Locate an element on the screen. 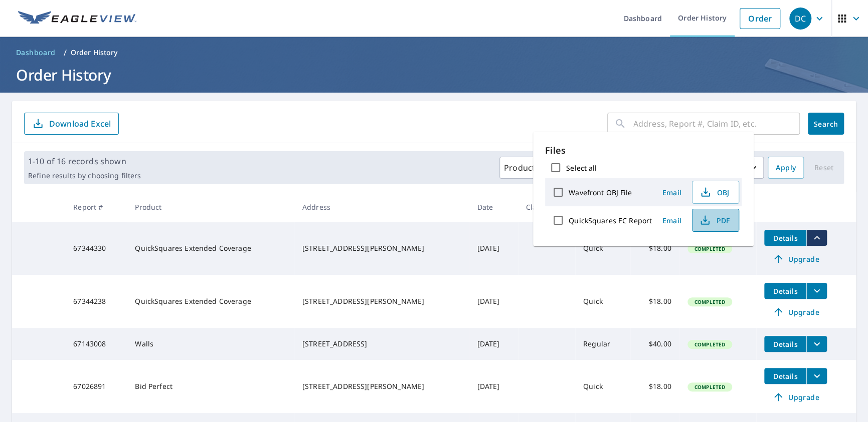 This screenshot has height=422, width=868. span: Search is located at coordinates (826, 124).